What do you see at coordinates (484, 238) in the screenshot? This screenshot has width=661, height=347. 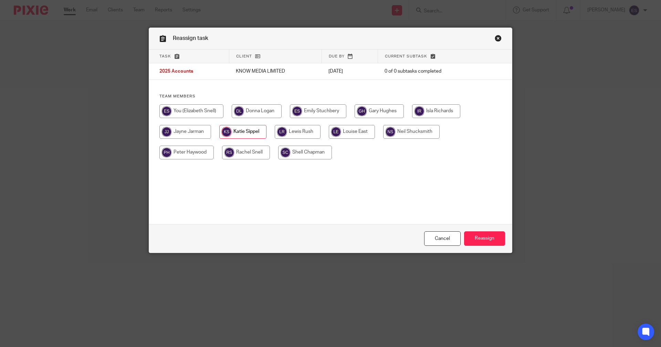 I see `input: Reassign` at bounding box center [484, 238].